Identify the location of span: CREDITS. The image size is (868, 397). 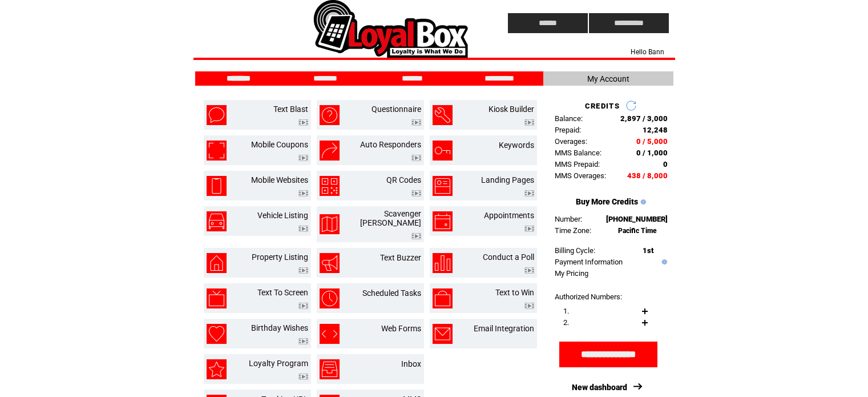
(602, 106).